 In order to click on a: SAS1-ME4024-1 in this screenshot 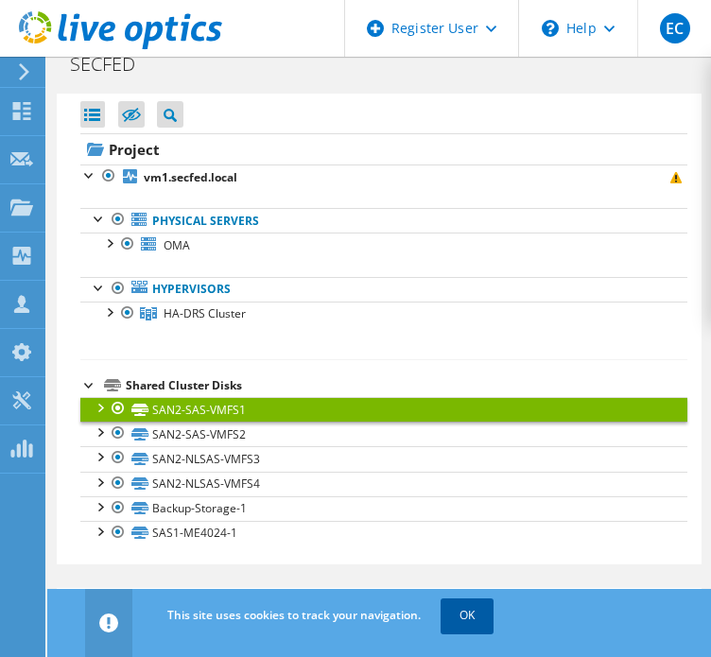, I will do `click(384, 533)`.